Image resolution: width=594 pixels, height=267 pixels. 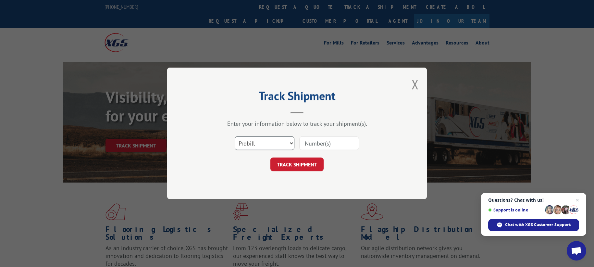 I want to click on span: Chat with XGS Customer Support, so click(x=538, y=225).